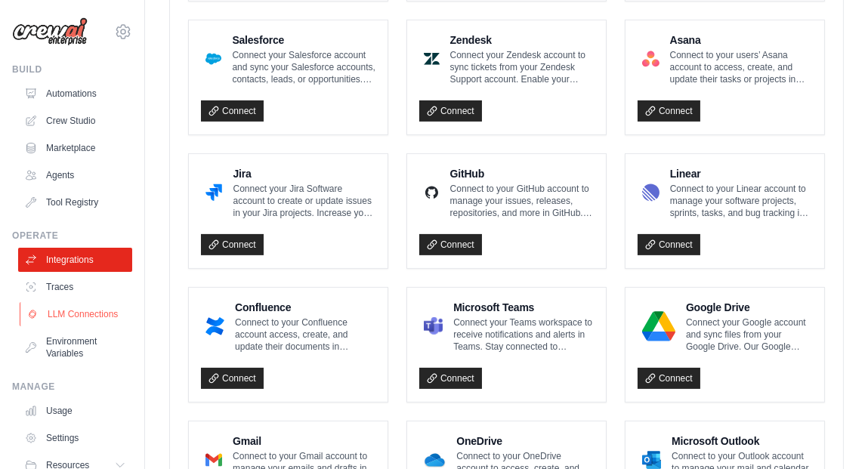 The height and width of the screenshot is (469, 868). Describe the element at coordinates (433, 326) in the screenshot. I see `img: Microsoft Teams Logo` at that location.